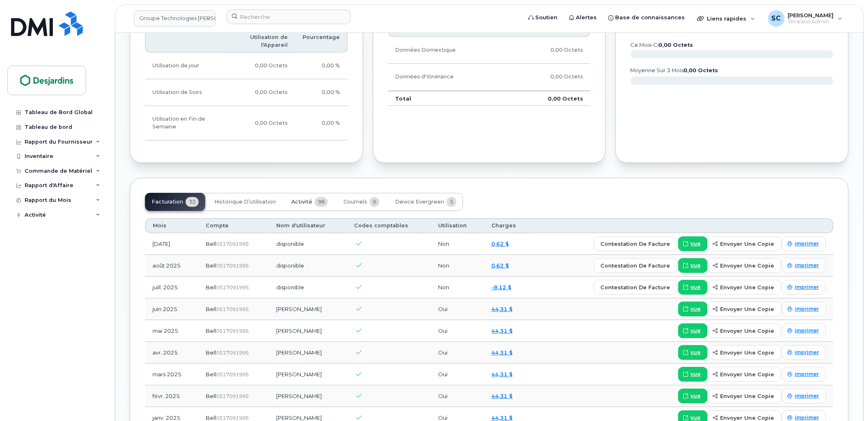 The height and width of the screenshot is (421, 868). What do you see at coordinates (457, 226) in the screenshot?
I see `th: Utilisation` at bounding box center [457, 226].